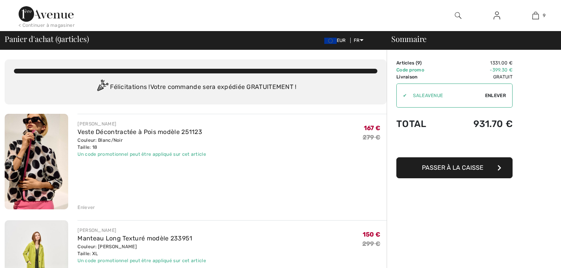 This screenshot has height=268, width=561. What do you see at coordinates (47, 39) in the screenshot?
I see `span: Panier d'achat ( articles)` at bounding box center [47, 39].